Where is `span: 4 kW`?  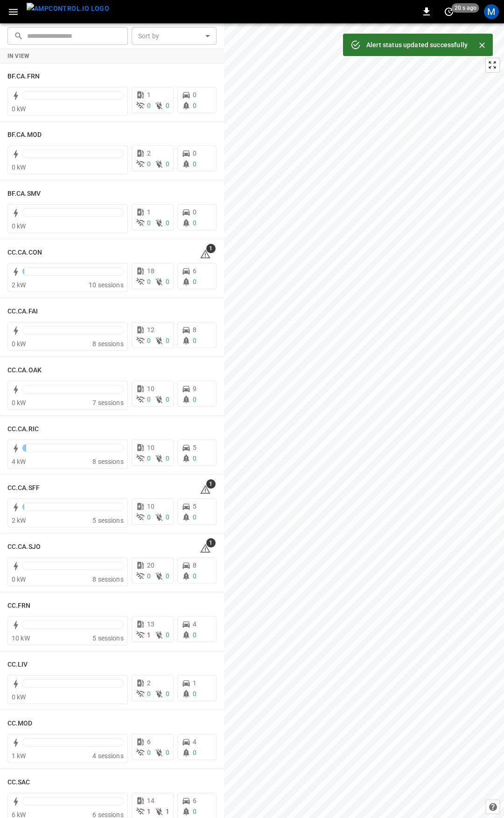 span: 4 kW is located at coordinates (19, 462).